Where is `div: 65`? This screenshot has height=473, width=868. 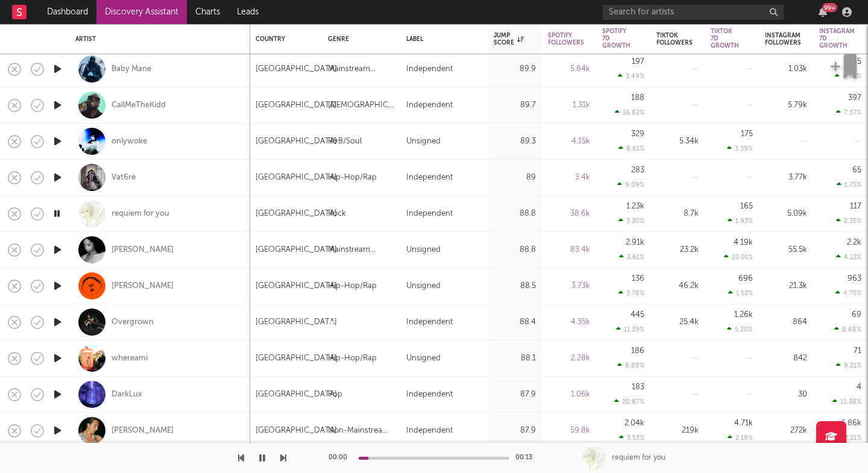
div: 65 is located at coordinates (857, 170).